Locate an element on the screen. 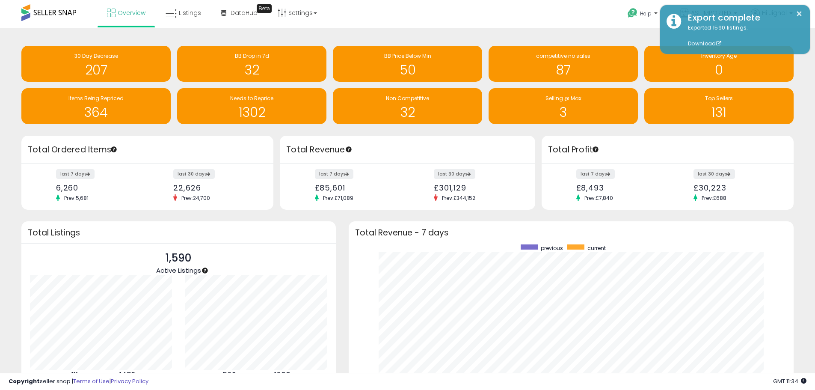 Image resolution: width=815 pixels, height=390 pixels. h3: Total Revenue - 7 days is located at coordinates (571, 232).